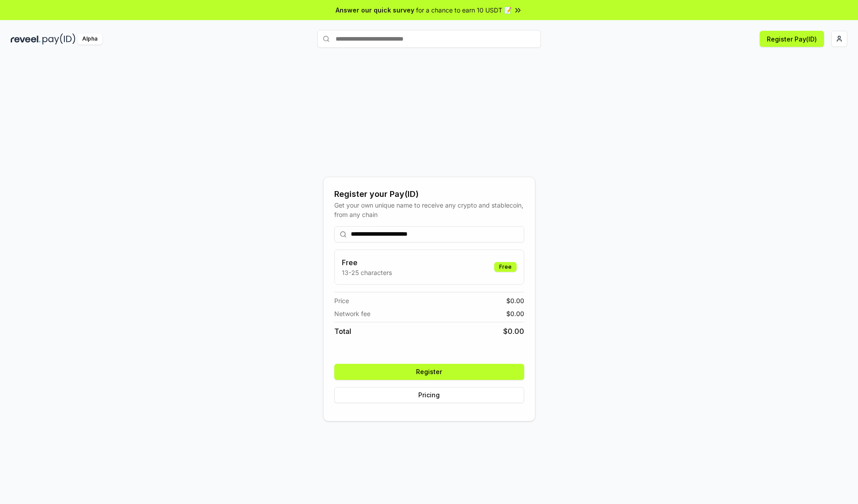 Image resolution: width=858 pixels, height=504 pixels. What do you see at coordinates (792, 39) in the screenshot?
I see `button: Register Pay(ID)` at bounding box center [792, 39].